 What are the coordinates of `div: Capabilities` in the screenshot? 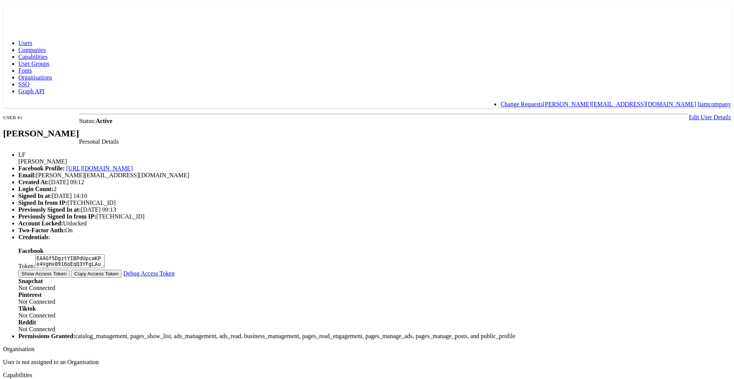 It's located at (367, 376).